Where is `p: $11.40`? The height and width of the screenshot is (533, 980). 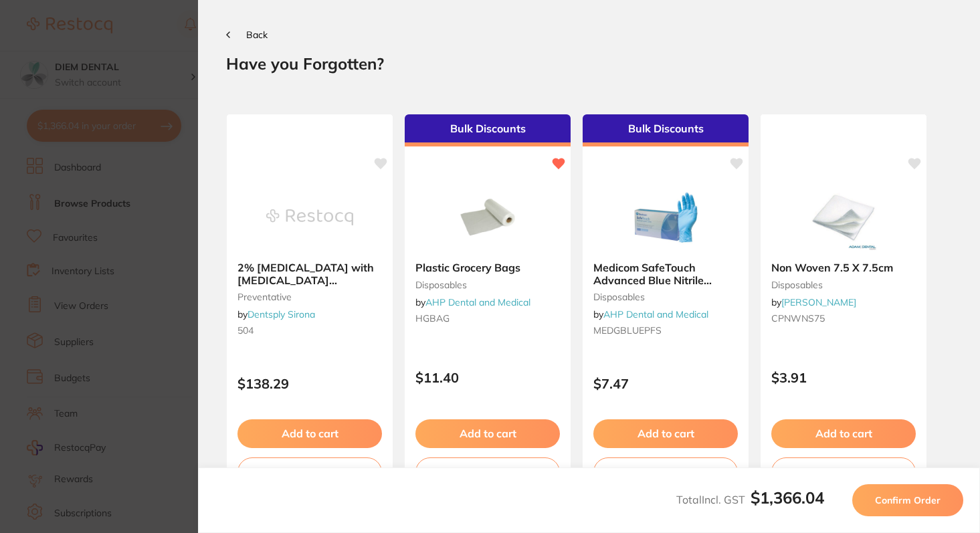
p: $11.40 is located at coordinates (487, 377).